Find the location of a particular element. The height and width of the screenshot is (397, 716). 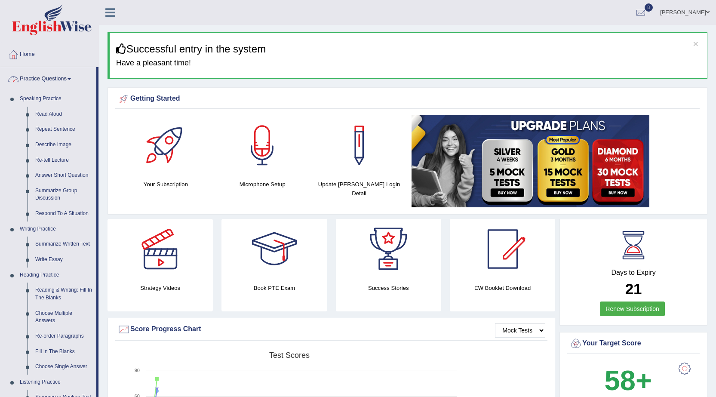

a: Choose Multiple Answers is located at coordinates (64, 317).